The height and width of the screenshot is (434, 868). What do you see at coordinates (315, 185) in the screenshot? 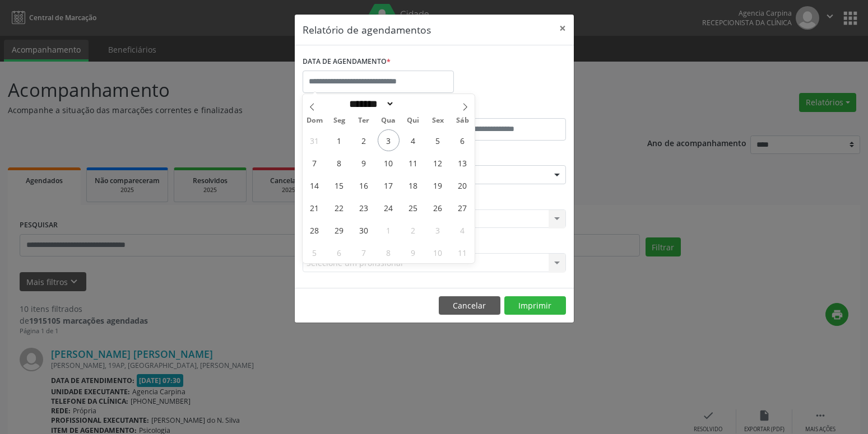
I see `span: Setembro 14, 2025` at bounding box center [315, 185].